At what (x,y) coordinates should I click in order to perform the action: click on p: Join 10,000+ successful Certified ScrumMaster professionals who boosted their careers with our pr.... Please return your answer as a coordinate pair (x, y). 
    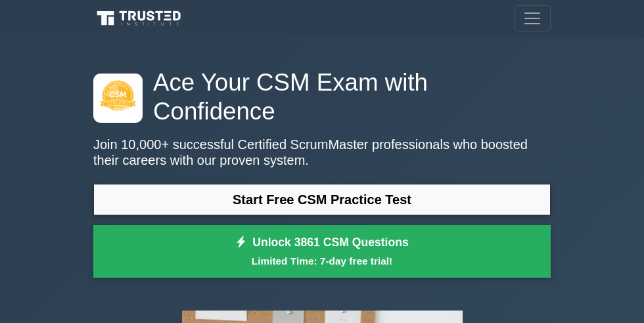
    Looking at the image, I should click on (322, 152).